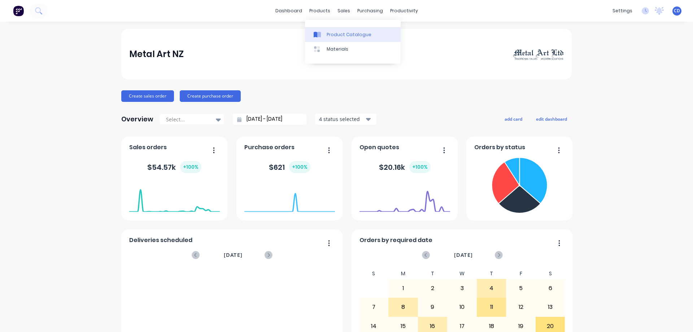 This screenshot has width=693, height=332. What do you see at coordinates (521, 307) in the screenshot?
I see `div: 12` at bounding box center [521, 307].